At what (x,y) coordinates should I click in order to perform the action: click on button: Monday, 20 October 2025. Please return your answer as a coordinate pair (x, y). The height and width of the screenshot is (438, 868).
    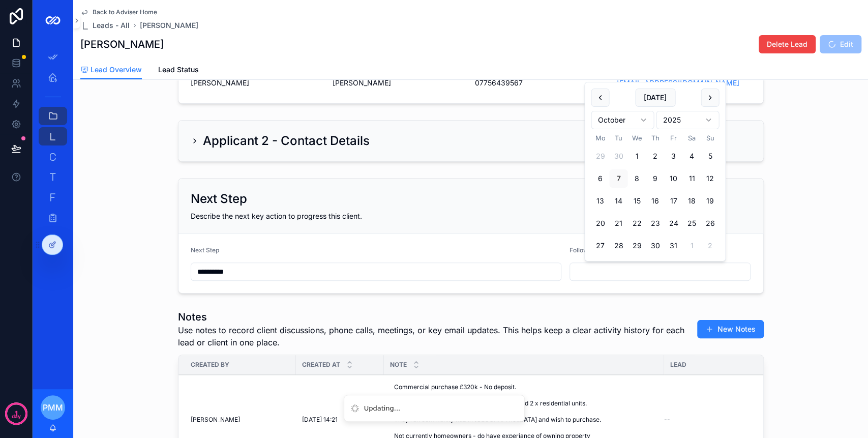
    Looking at the image, I should click on (600, 223).